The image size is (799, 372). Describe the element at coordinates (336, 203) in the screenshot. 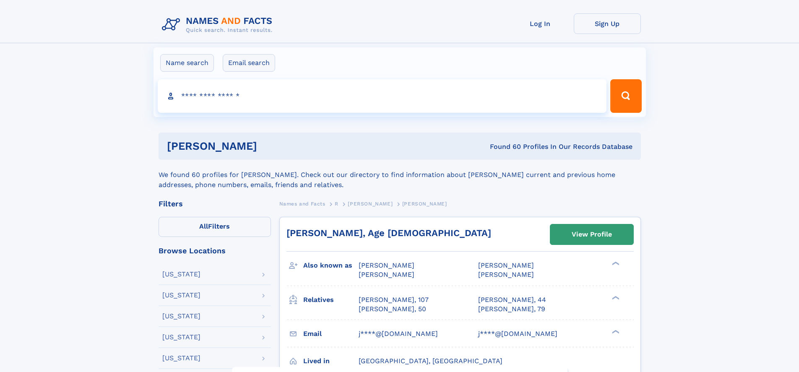

I see `a: R` at that location.